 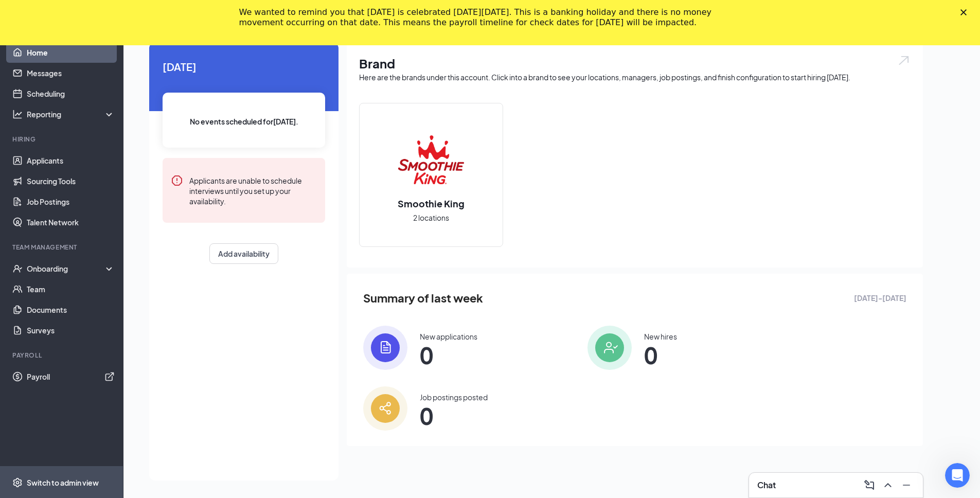 What do you see at coordinates (635, 77) in the screenshot?
I see `div: Here are the brands under this account. Click into a brand to see your locations, managers, job p...` at bounding box center [635, 77].